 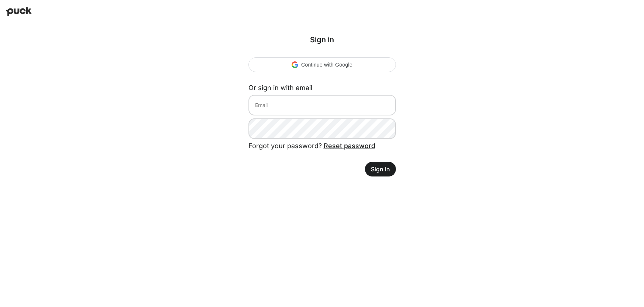 I want to click on div: Sign in, so click(x=322, y=40).